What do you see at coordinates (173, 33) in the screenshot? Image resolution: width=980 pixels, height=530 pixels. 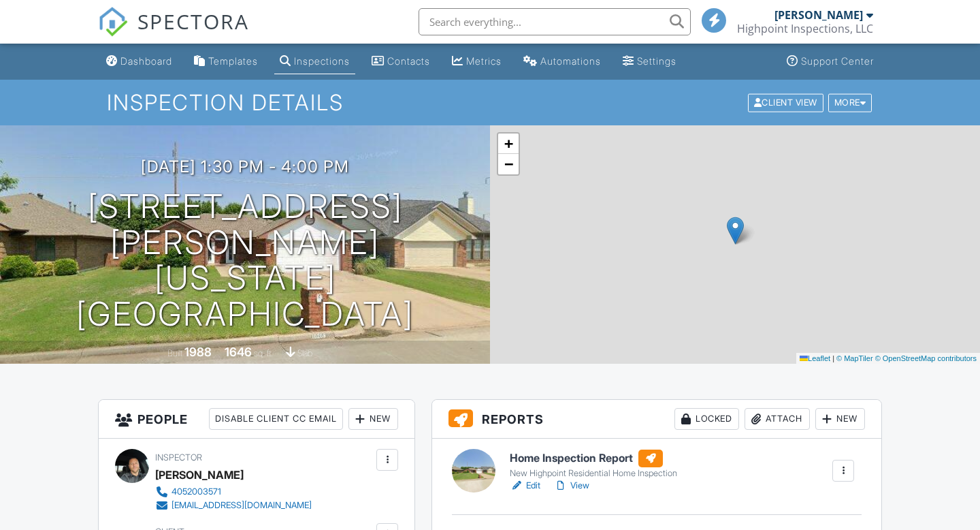 I see `a: SPECTORA` at bounding box center [173, 33].